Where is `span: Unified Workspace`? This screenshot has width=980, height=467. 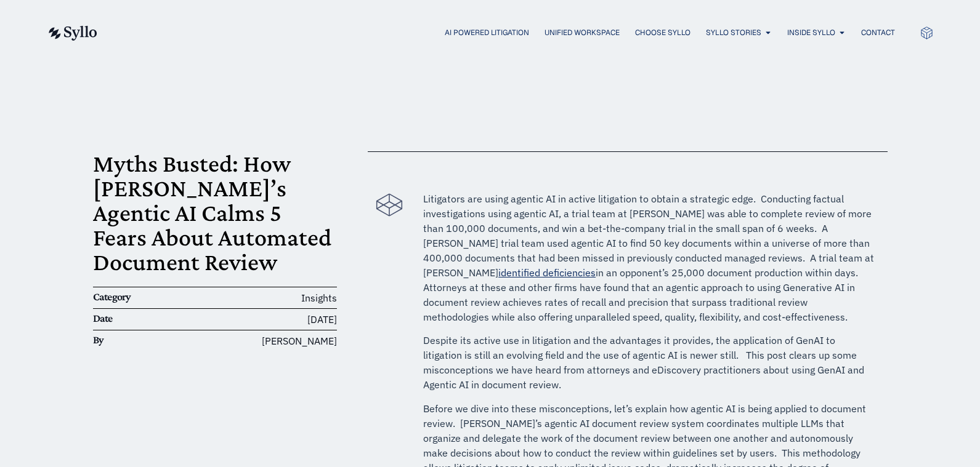 span: Unified Workspace is located at coordinates (582, 33).